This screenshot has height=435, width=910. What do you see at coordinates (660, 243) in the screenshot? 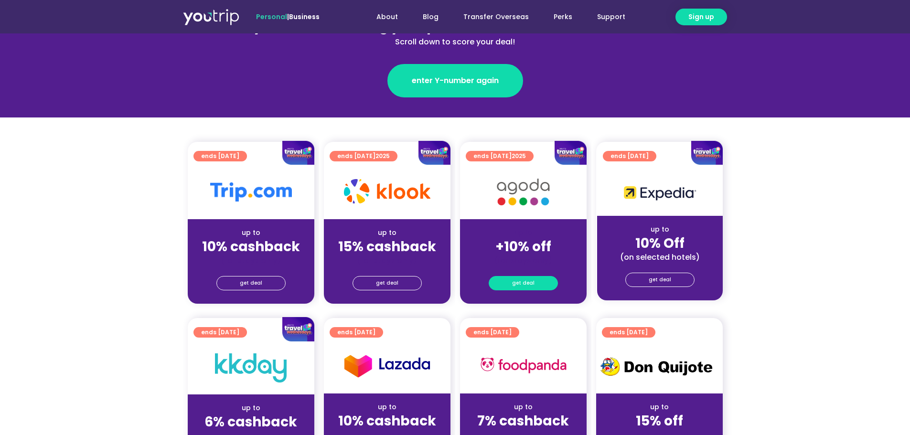
I see `strong: 10% Off` at bounding box center [660, 243].